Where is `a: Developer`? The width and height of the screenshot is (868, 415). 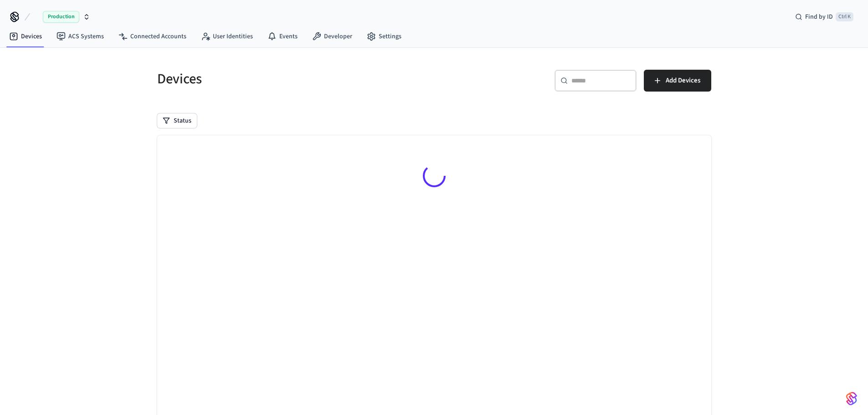 a: Developer is located at coordinates (333, 36).